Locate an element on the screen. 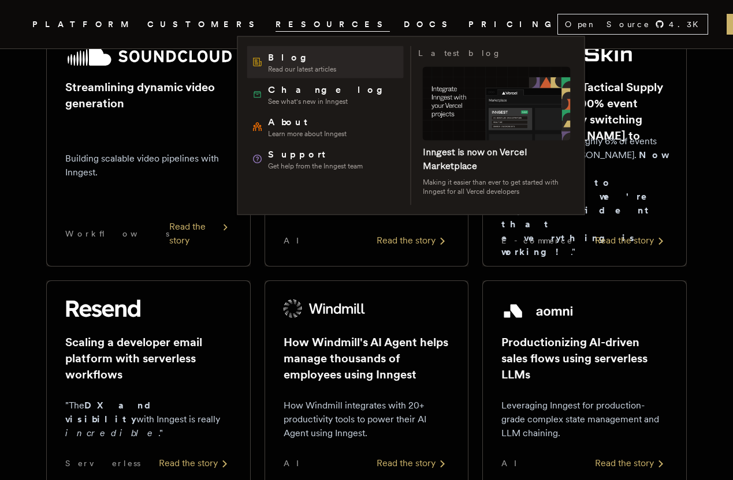 The height and width of the screenshot is (480, 733). strong: DX and visibility is located at coordinates (113, 412).